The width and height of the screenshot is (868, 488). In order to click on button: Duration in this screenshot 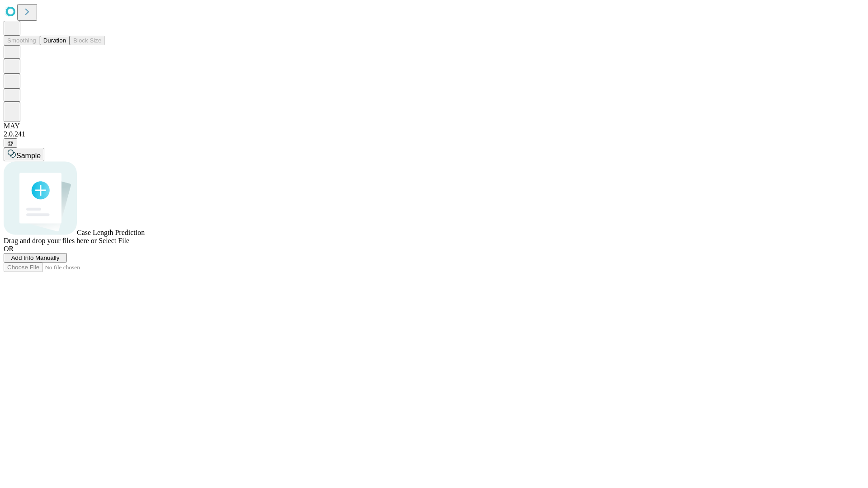, I will do `click(55, 40)`.